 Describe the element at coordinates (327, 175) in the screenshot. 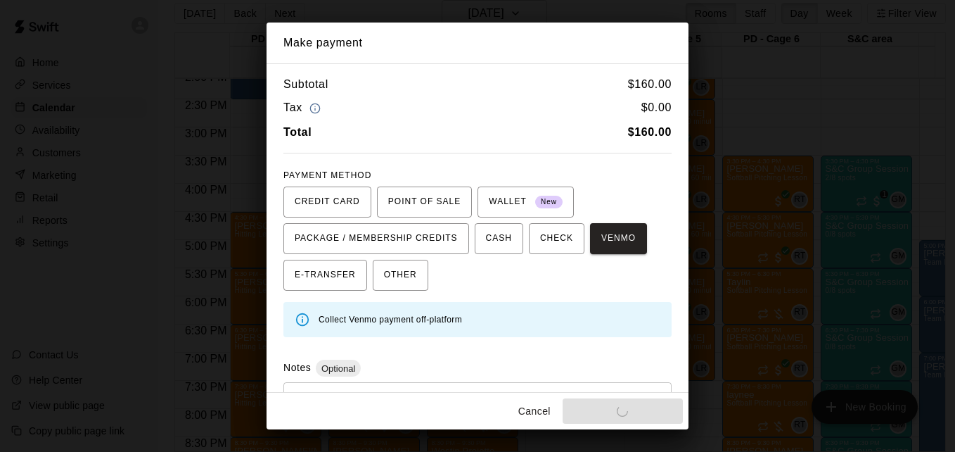

I see `span: PAYMENT METHOD` at that location.